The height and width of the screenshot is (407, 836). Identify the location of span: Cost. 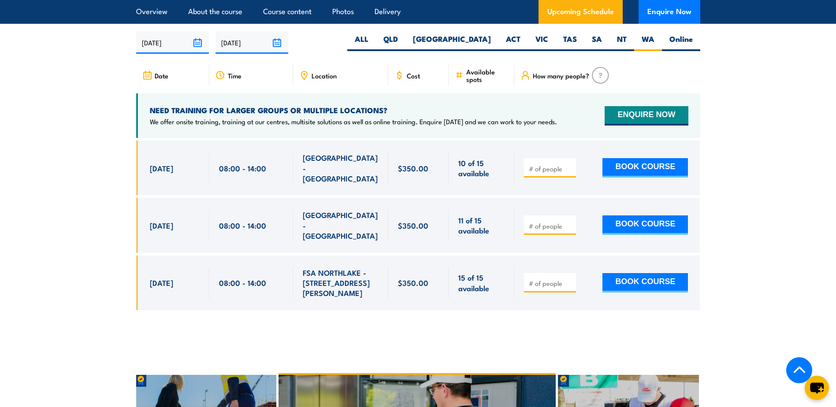
(414, 75).